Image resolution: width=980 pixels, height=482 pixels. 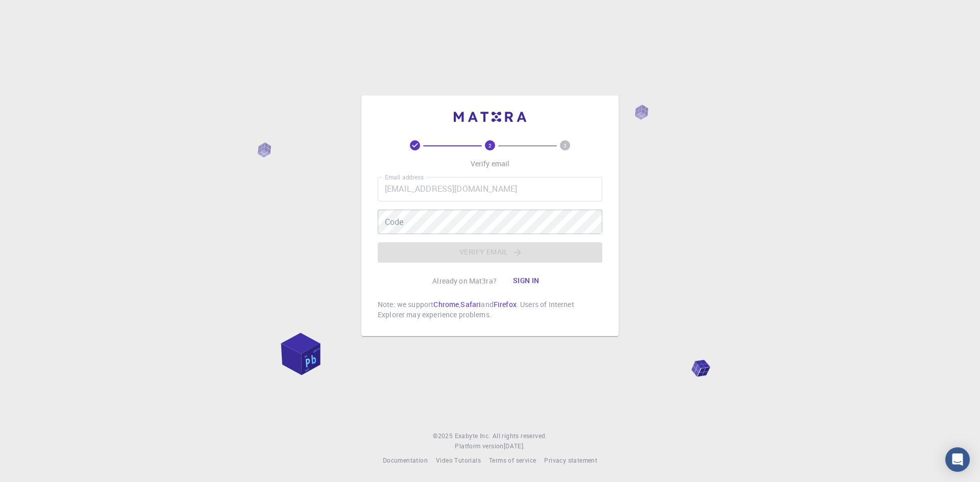 What do you see at coordinates (446, 304) in the screenshot?
I see `a: Chrome` at bounding box center [446, 304].